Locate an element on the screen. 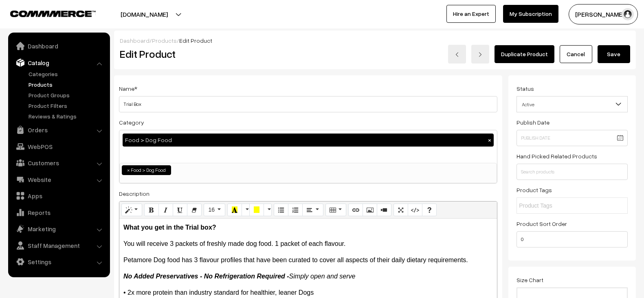 The width and height of the screenshot is (644, 298). a: WebPOS is located at coordinates (59, 147).